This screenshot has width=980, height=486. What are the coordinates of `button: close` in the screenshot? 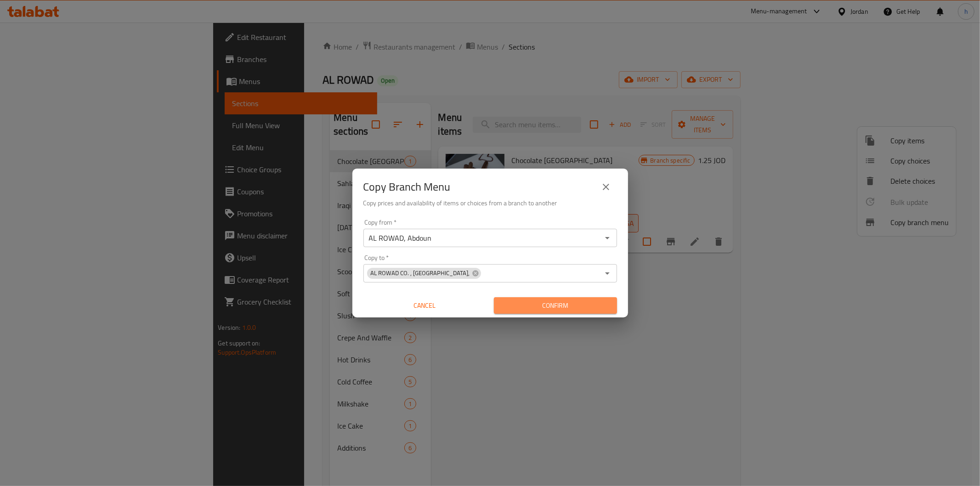 It's located at (606, 187).